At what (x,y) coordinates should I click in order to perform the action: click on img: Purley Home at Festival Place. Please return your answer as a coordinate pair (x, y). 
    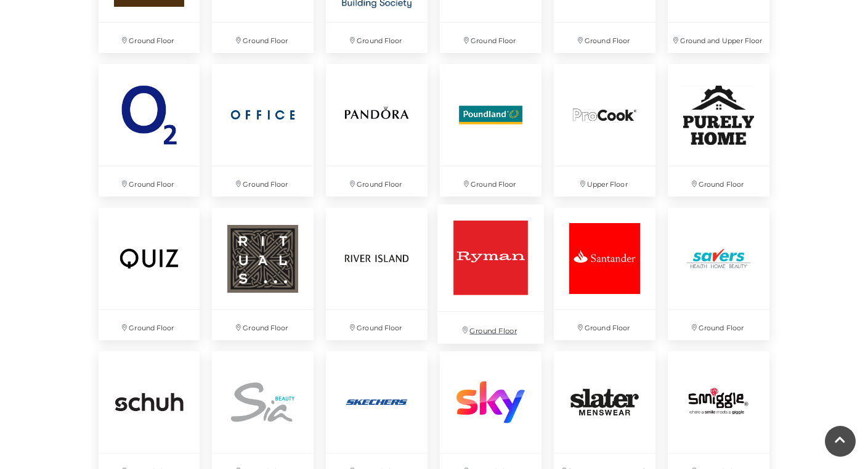
    Looking at the image, I should click on (718, 114).